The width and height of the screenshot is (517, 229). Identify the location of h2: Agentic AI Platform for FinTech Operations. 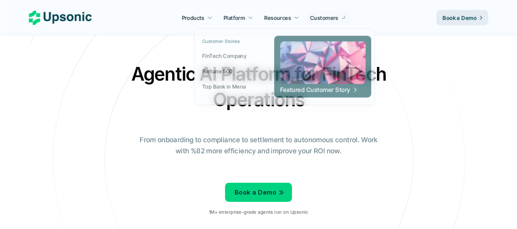
(259, 87).